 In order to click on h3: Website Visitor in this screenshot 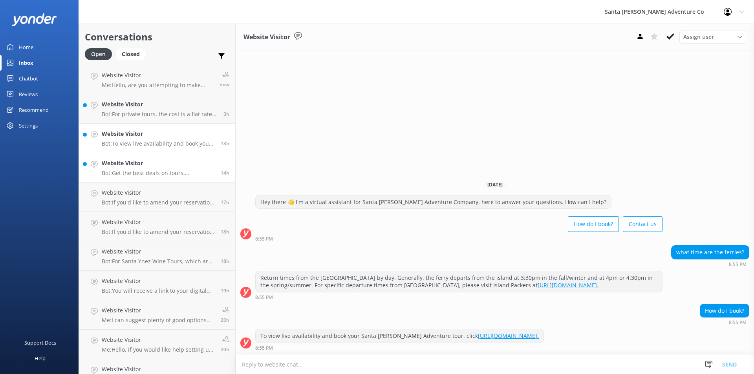, I will do `click(267, 37)`.